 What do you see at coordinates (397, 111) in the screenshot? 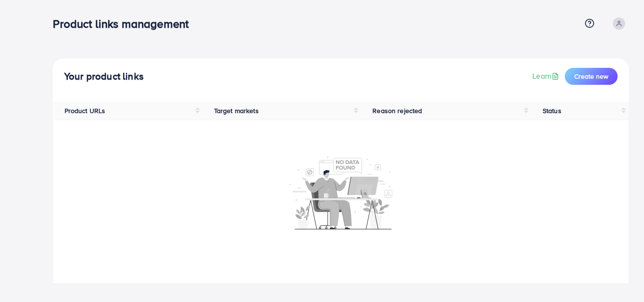
I see `span: Reason rejected` at bounding box center [397, 111].